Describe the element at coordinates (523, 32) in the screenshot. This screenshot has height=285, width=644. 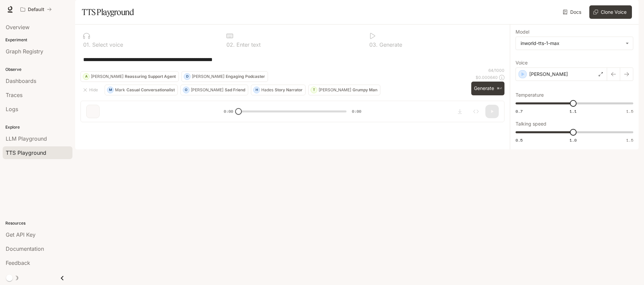
I see `p: Model` at that location.